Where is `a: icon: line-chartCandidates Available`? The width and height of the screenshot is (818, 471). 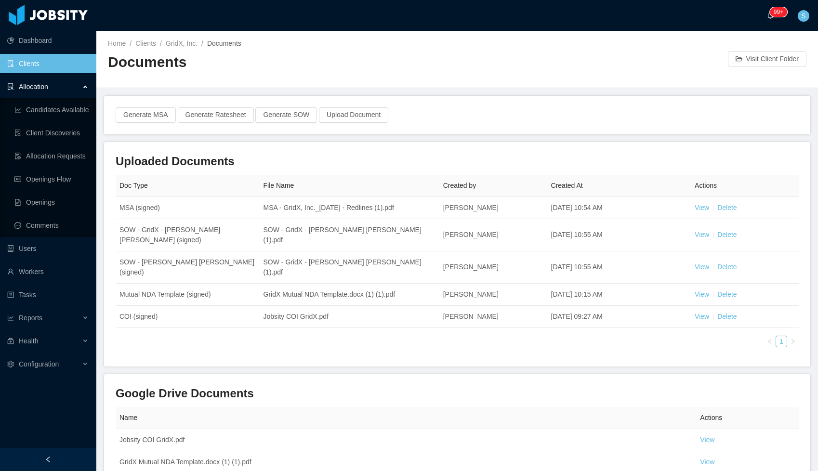
a: icon: line-chartCandidates Available is located at coordinates (52, 110).